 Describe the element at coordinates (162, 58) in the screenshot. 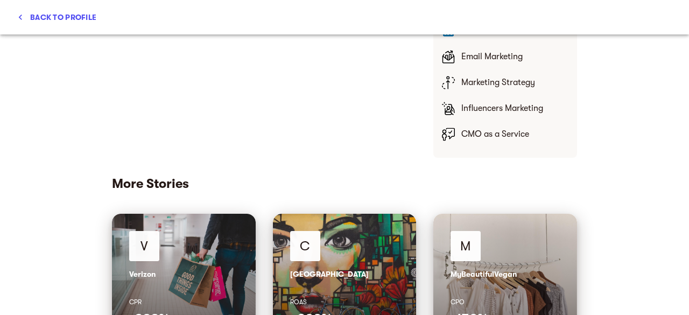

I see `li: Iterating and creating our A/B testing and Email strategy` at that location.